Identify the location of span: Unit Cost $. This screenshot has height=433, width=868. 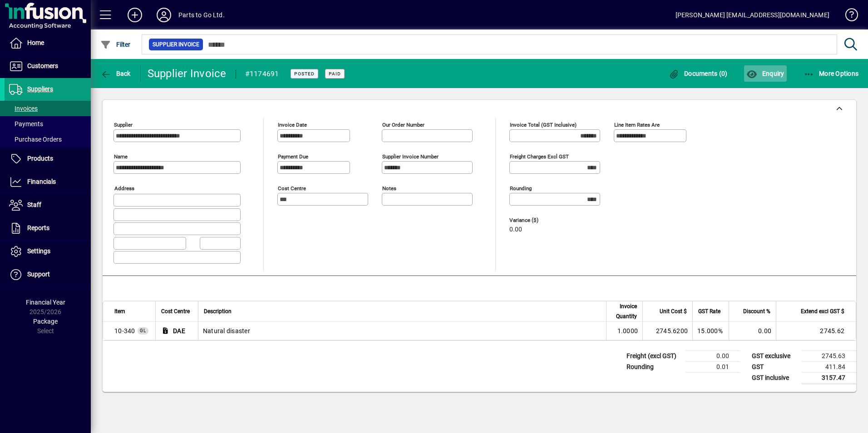
(672, 311).